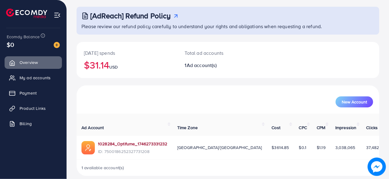 Image resolution: width=389 pixels, height=179 pixels. Describe the element at coordinates (303, 127) in the screenshot. I see `span: CPC` at that location.